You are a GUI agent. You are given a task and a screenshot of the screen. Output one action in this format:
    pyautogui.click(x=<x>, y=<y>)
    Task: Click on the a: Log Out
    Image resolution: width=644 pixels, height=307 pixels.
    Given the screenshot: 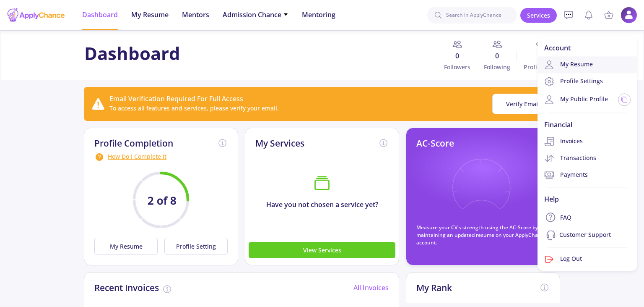 What is the action you would take?
    pyautogui.click(x=587, y=259)
    